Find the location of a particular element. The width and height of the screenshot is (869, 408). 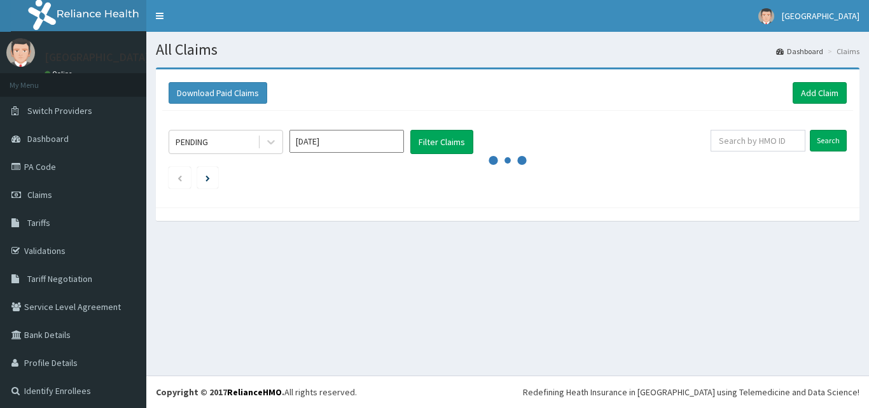

input: Search is located at coordinates (829, 141).